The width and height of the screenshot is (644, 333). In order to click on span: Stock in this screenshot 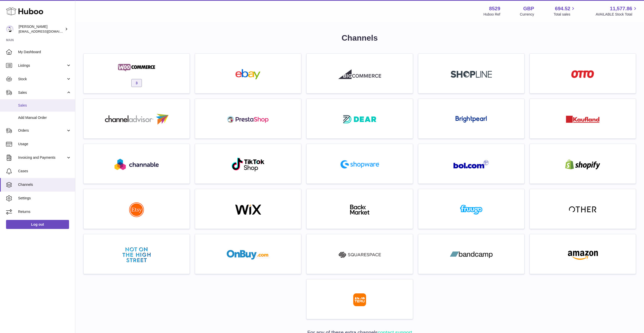, I will do `click(42, 79)`.